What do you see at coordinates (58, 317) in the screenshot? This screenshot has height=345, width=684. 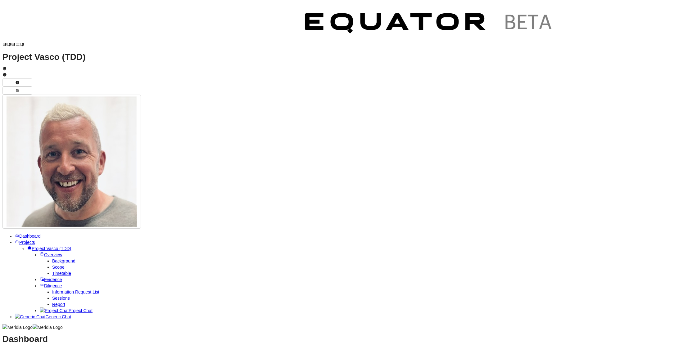 I see `span: Generic Chat` at bounding box center [58, 317].